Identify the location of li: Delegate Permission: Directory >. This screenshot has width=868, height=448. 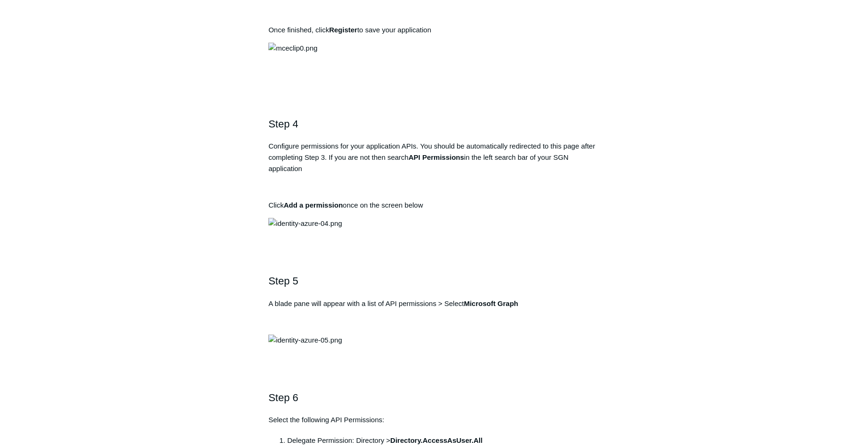
(443, 440).